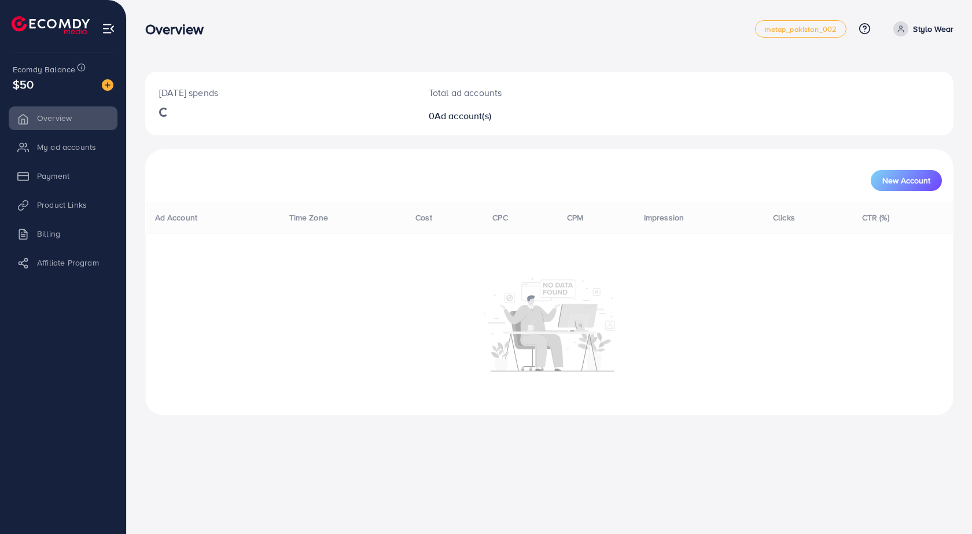 Image resolution: width=972 pixels, height=534 pixels. Describe the element at coordinates (906, 181) in the screenshot. I see `span: New Account` at that location.